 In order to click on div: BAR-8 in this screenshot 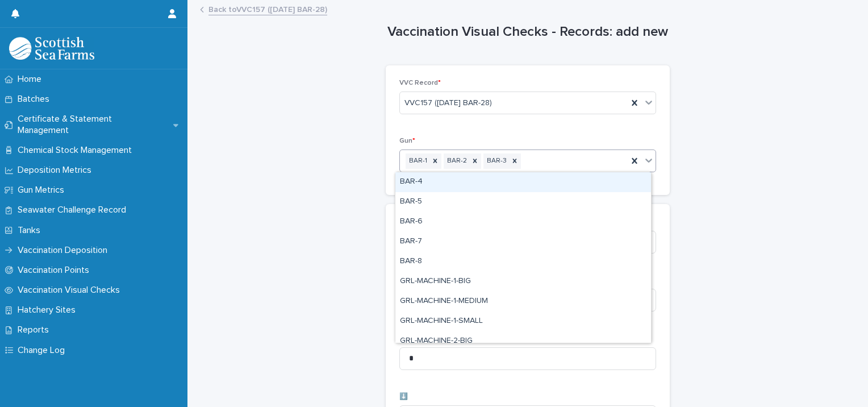, I will do `click(523, 261)`.